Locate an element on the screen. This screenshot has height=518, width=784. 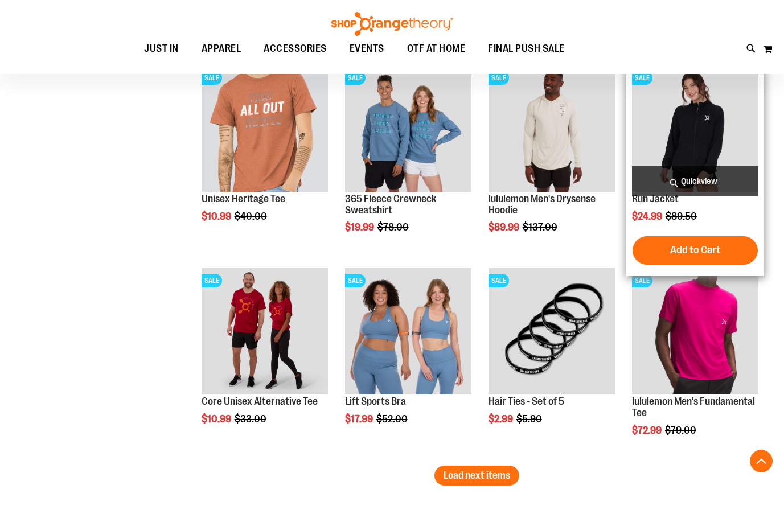
a: Product image for Run JacketSALE is located at coordinates (695, 129).